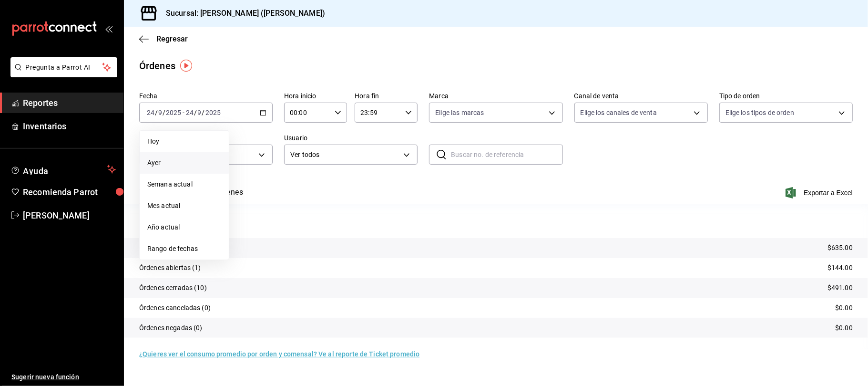 The height and width of the screenshot is (386, 868). I want to click on button: Exportar a Excel, so click(820, 193).